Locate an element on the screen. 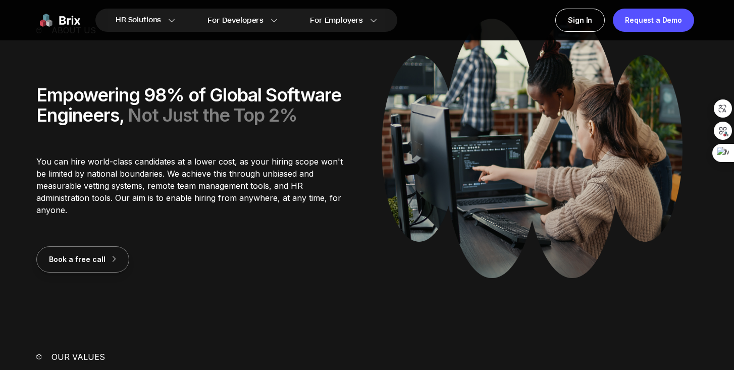 This screenshot has height=370, width=734. a: Request a Demo is located at coordinates (653, 20).